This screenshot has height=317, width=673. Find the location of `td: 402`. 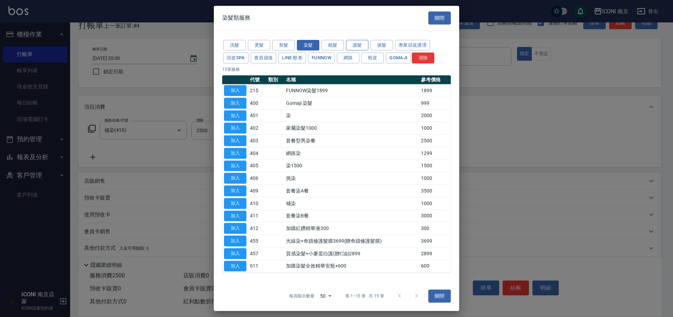

td: 402 is located at coordinates (257, 128).